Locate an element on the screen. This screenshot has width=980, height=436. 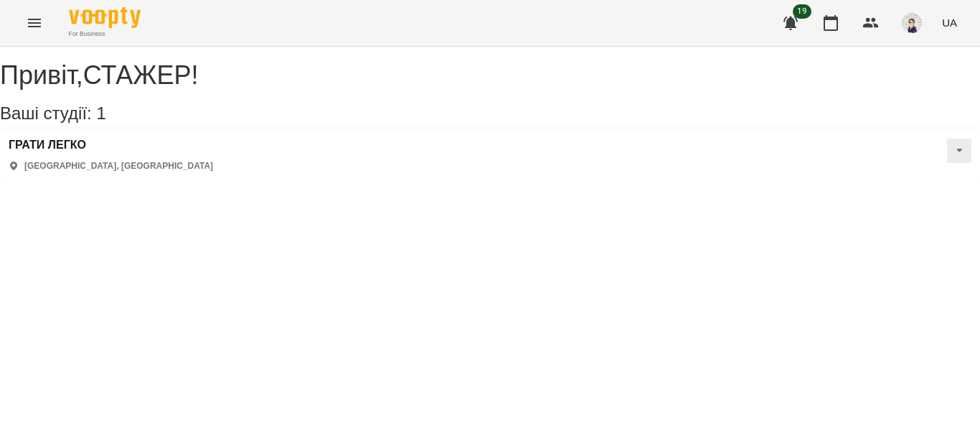
button: Menu is located at coordinates (35, 23).